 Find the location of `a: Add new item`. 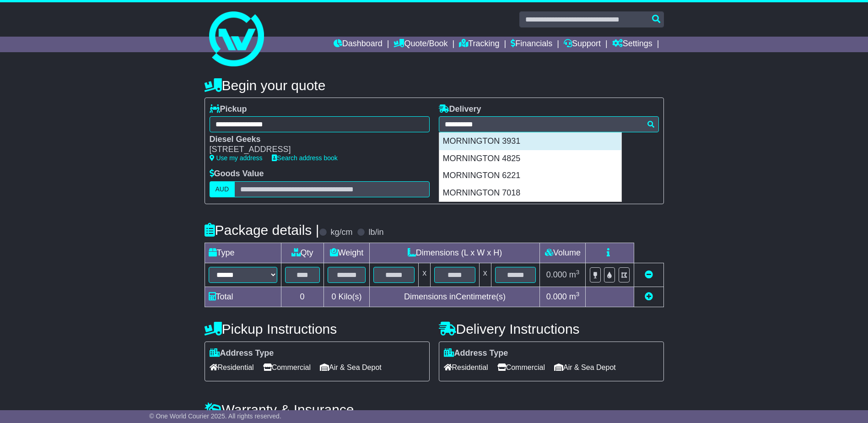

a: Add new item is located at coordinates (649, 296).